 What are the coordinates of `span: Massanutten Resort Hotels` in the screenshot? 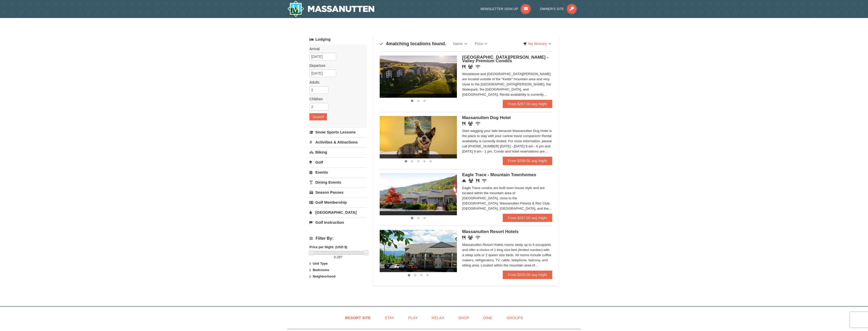 It's located at (490, 231).